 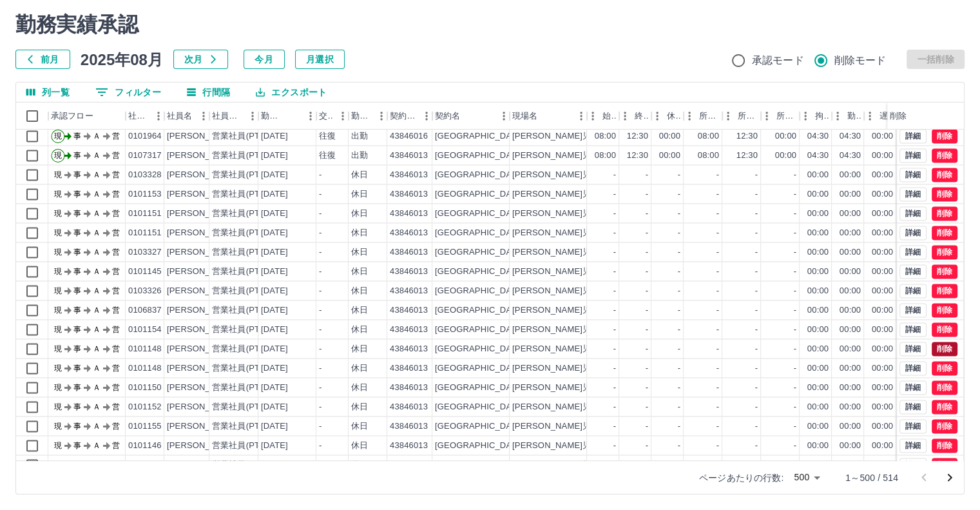 I want to click on div: 出勤, so click(x=360, y=155).